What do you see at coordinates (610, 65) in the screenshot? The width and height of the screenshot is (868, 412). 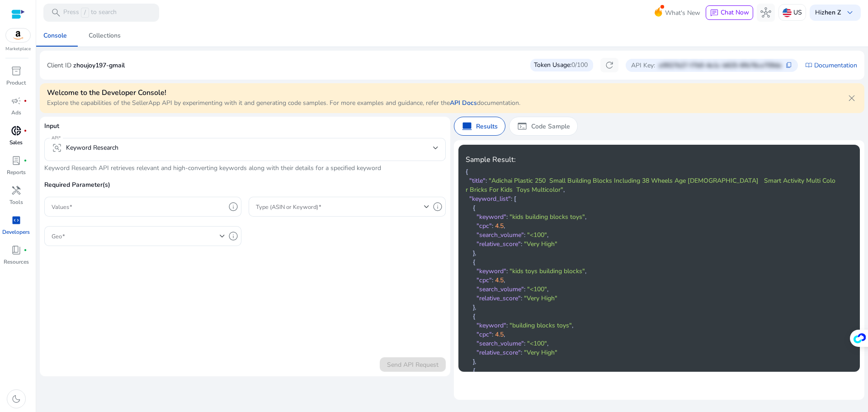 I see `span: refresh` at bounding box center [610, 65].